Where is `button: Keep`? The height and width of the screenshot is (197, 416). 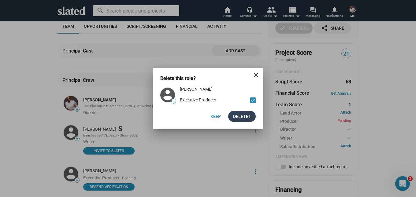
button: Keep is located at coordinates (215, 116).